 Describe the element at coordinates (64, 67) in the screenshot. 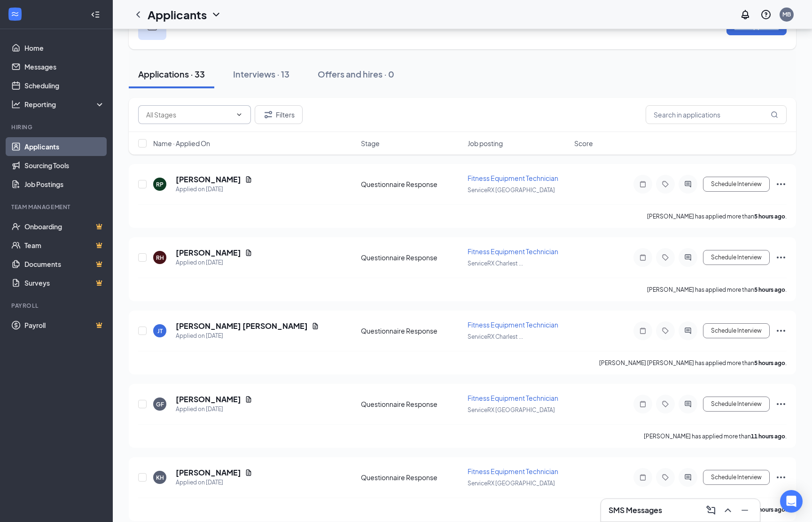

I see `a: Messages` at that location.